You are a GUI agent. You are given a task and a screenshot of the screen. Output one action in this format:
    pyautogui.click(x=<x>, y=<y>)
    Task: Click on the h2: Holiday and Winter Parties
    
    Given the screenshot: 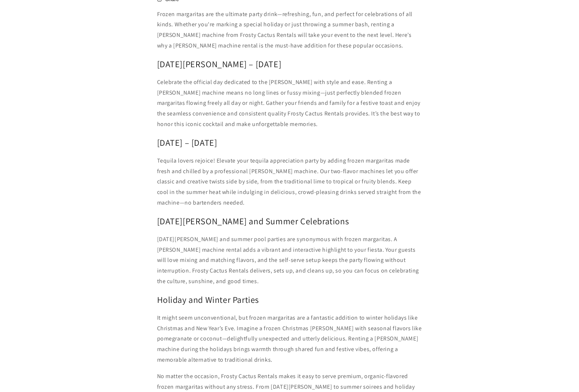 What is the action you would take?
    pyautogui.click(x=290, y=299)
    